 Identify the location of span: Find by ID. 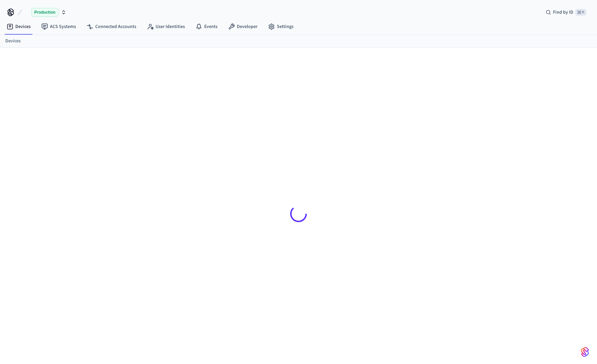
(563, 12).